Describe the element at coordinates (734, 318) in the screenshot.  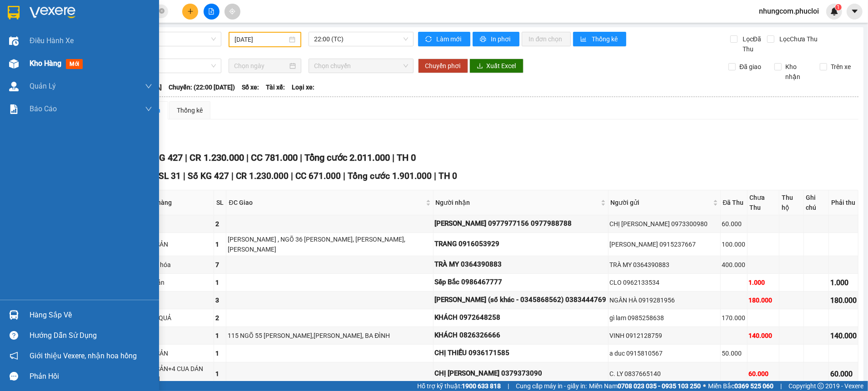
I see `div: 170.000` at that location.